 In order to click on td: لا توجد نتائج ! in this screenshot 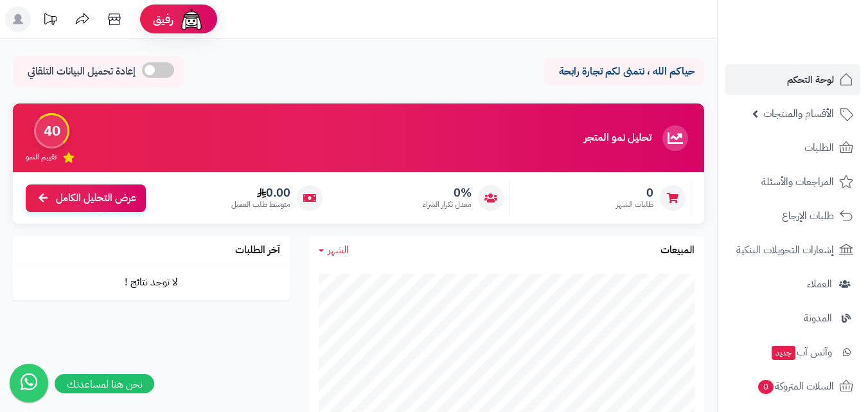, I will do `click(151, 282)`.